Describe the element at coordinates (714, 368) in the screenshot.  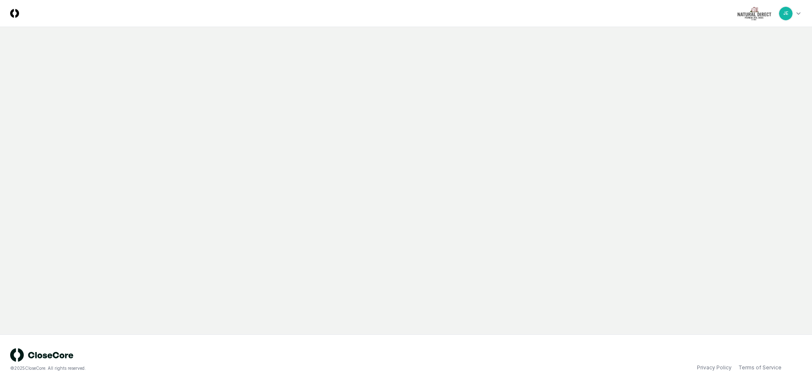
I see `a: Privacy Policy` at that location.